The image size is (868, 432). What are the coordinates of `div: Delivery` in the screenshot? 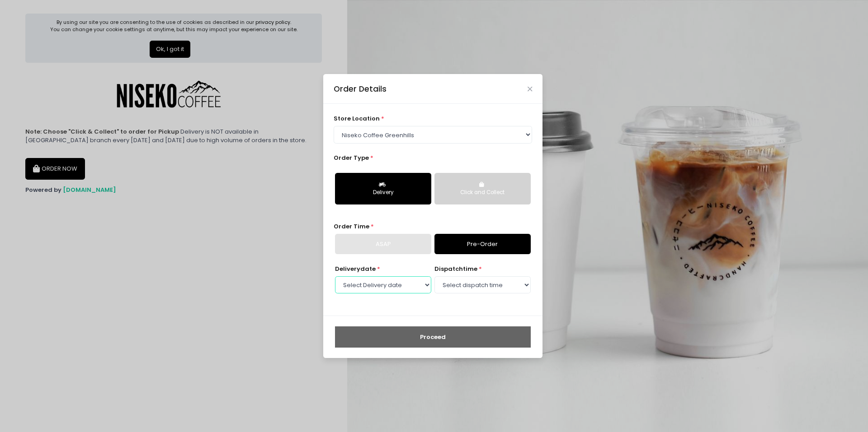 It's located at (383, 193).